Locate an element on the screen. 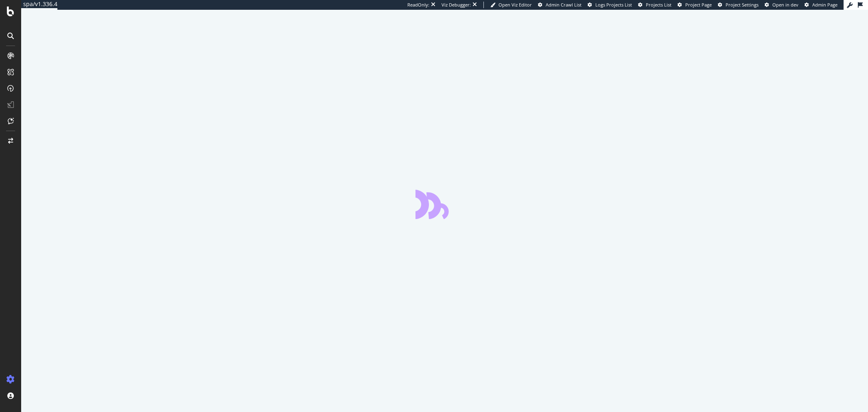 This screenshot has height=412, width=868. span: Project Page is located at coordinates (699, 5).